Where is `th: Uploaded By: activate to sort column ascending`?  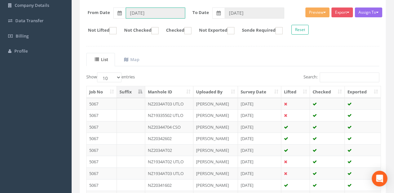
th: Uploaded By: activate to sort column ascending is located at coordinates (216, 92).